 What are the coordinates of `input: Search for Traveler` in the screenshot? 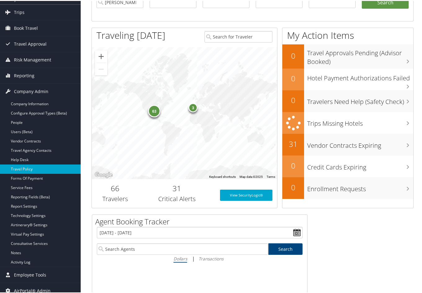 It's located at (238, 36).